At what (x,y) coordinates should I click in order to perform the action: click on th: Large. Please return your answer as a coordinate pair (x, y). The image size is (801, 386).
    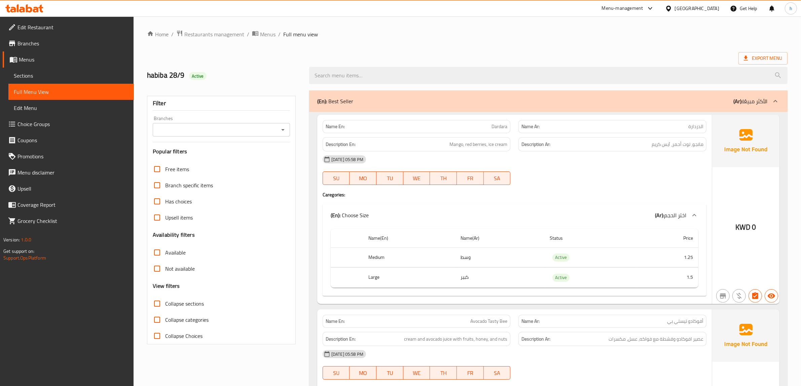
    Looking at the image, I should click on (409, 277).